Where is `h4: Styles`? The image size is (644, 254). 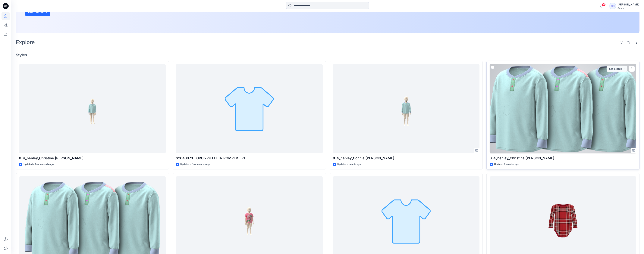 h4: Styles is located at coordinates (327, 55).